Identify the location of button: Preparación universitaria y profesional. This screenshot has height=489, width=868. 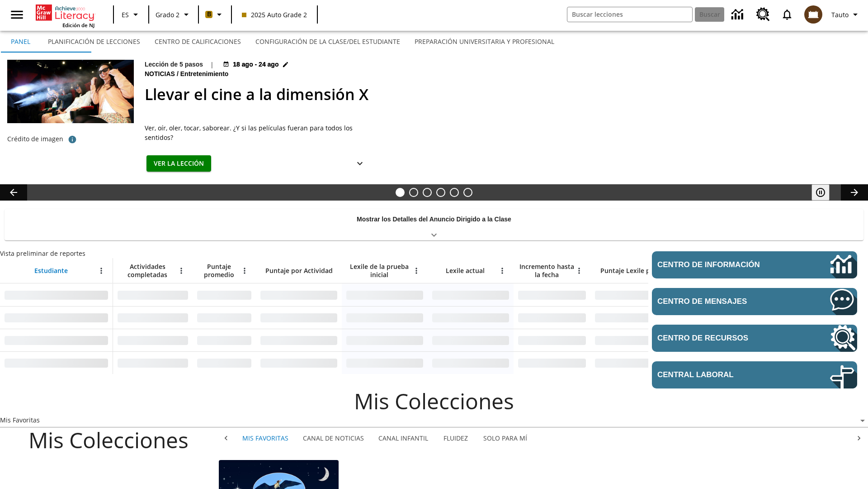
(484, 42).